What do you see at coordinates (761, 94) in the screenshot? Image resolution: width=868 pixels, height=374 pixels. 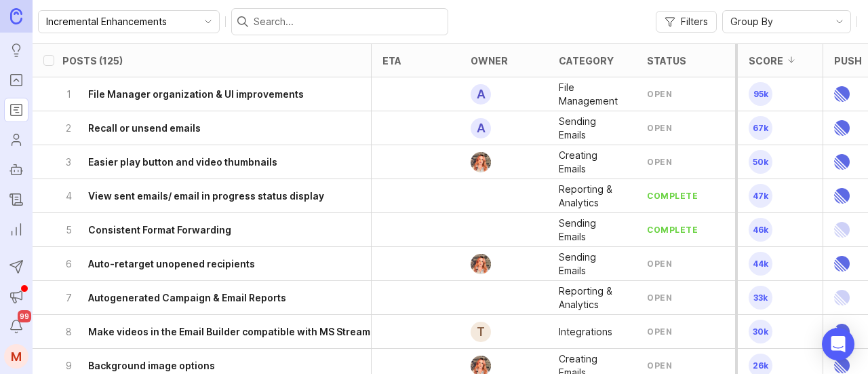 I see `span: 95k` at bounding box center [761, 94].